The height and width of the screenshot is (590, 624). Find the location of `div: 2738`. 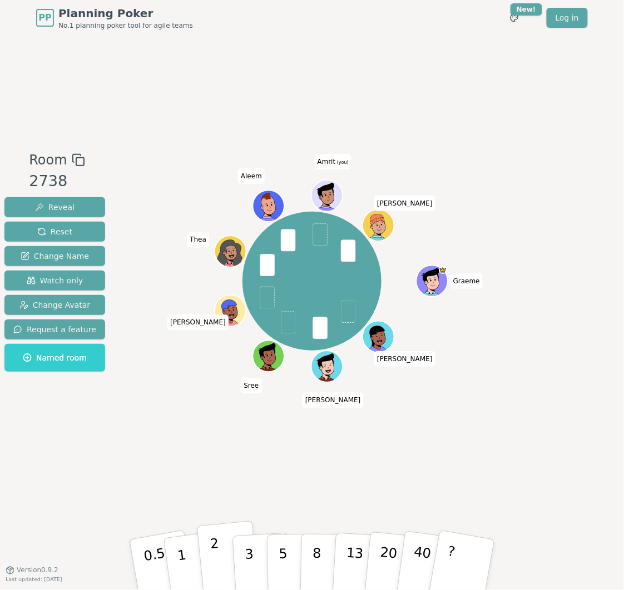

div: 2738 is located at coordinates (57, 181).